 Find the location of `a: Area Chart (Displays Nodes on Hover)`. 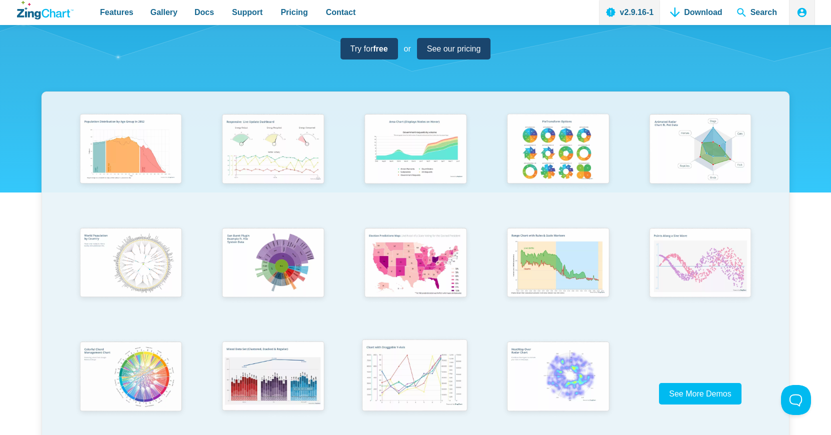

a: Area Chart (Displays Nodes on Hover) is located at coordinates (416, 166).